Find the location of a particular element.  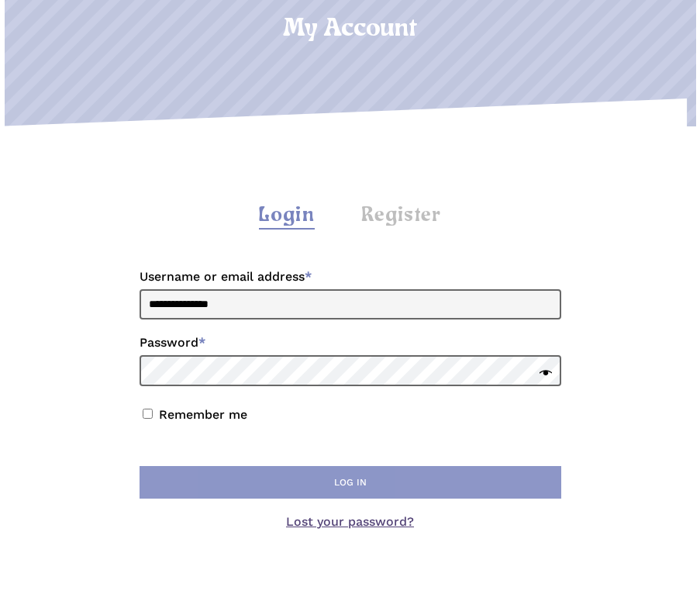

a: Lost your password? is located at coordinates (350, 521).